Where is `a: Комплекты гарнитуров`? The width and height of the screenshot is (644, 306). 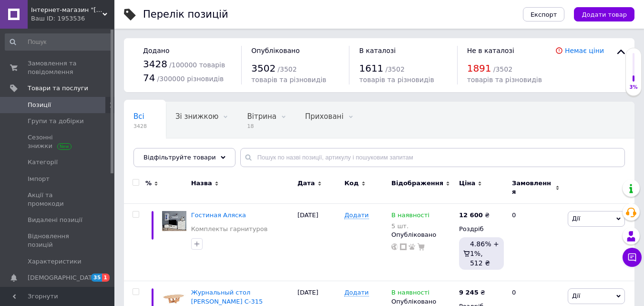
a: Комплекты гарнитуров is located at coordinates (229, 229).